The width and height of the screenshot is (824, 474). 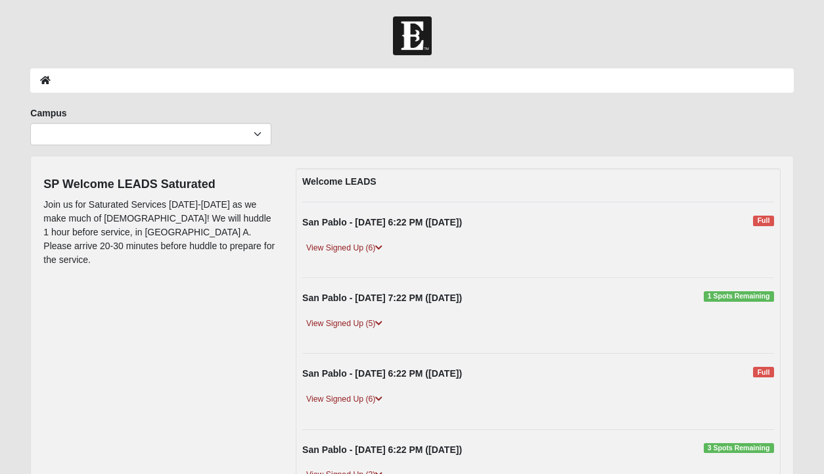 What do you see at coordinates (738, 296) in the screenshot?
I see `span: 1 Spots Remaining` at bounding box center [738, 296].